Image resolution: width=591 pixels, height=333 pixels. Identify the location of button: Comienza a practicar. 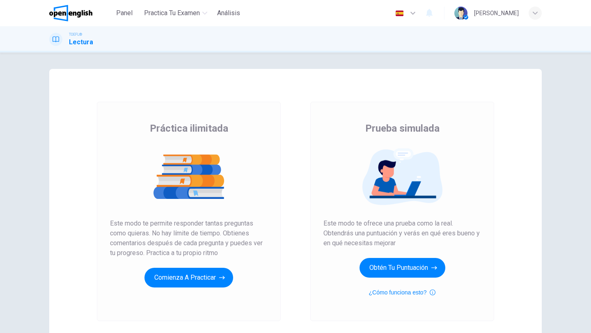
(189, 278).